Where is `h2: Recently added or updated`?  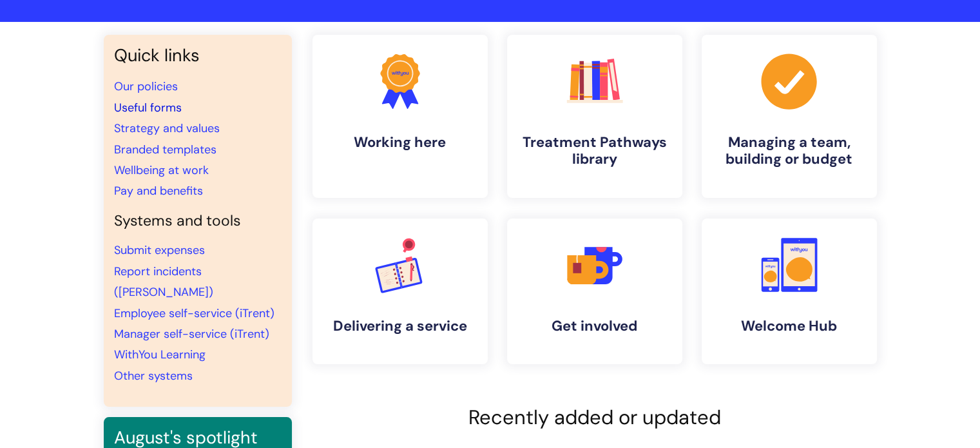
h2: Recently added or updated is located at coordinates (595, 417).